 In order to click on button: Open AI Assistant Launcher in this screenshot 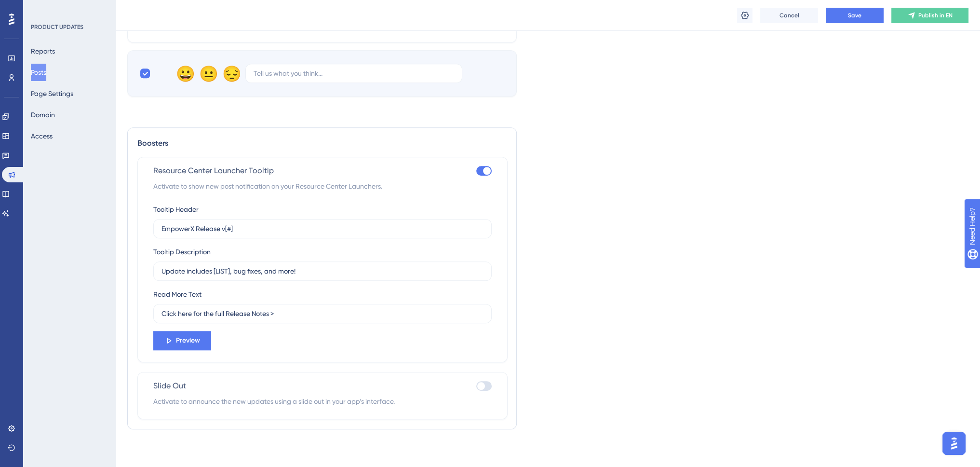, I will do `click(14, 14)`.